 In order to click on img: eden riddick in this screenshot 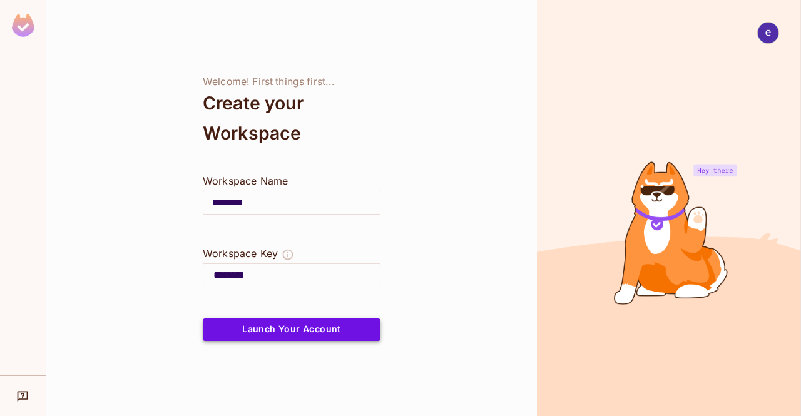, I will do `click(768, 33)`.